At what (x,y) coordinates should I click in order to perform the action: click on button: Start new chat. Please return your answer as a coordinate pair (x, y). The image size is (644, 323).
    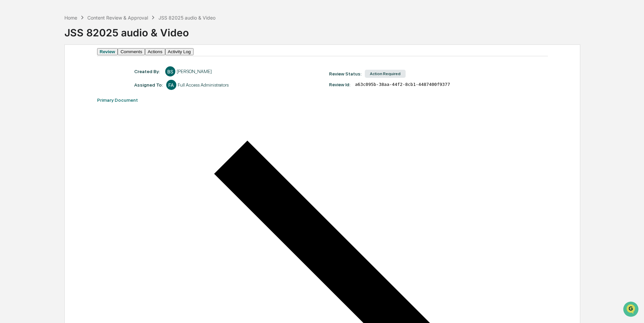
    Looking at the image, I should click on (119, 58).